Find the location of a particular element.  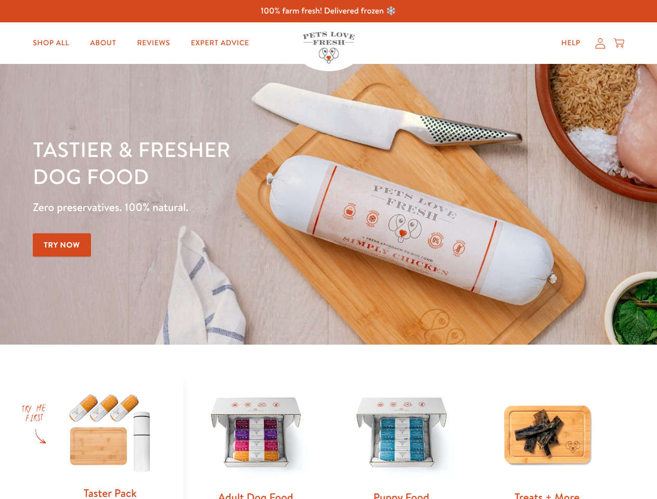

a: Expert Advice is located at coordinates (220, 43).